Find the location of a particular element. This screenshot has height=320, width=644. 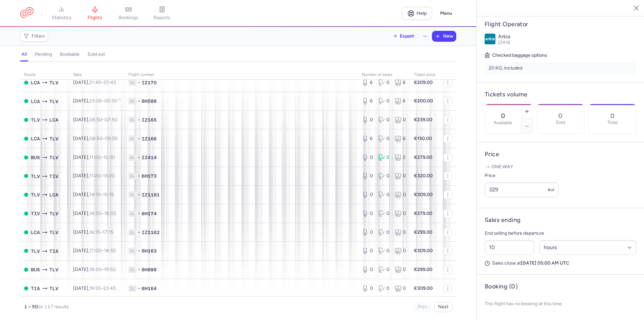

time: 09:50 is located at coordinates (111, 138).